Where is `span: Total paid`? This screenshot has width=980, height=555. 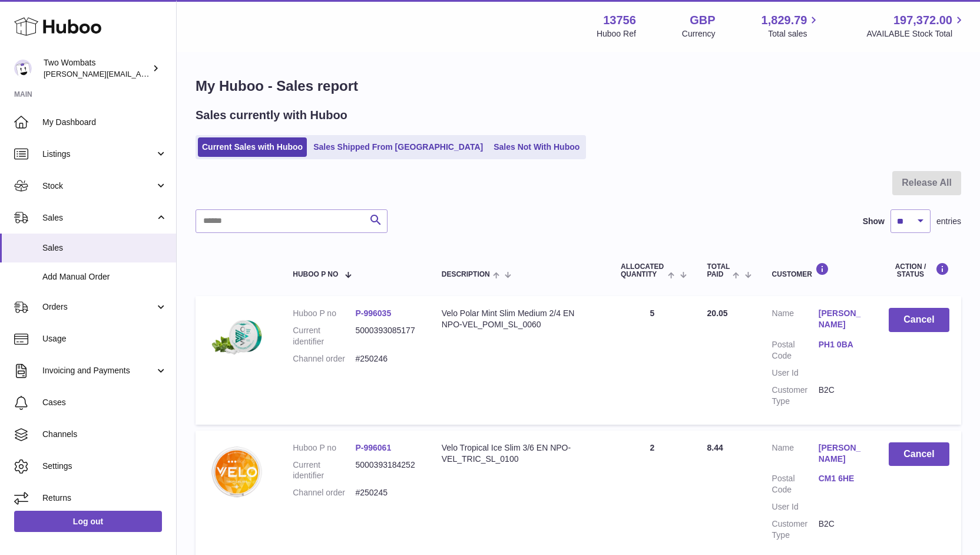 span: Total paid is located at coordinates (719, 271).